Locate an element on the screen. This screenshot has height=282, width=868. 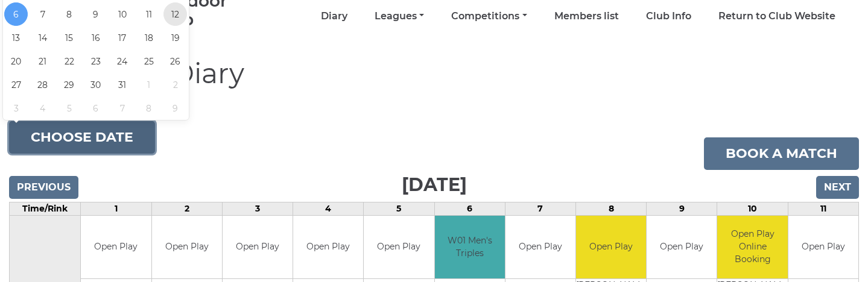
span: October 19, 2025 is located at coordinates (175, 38).